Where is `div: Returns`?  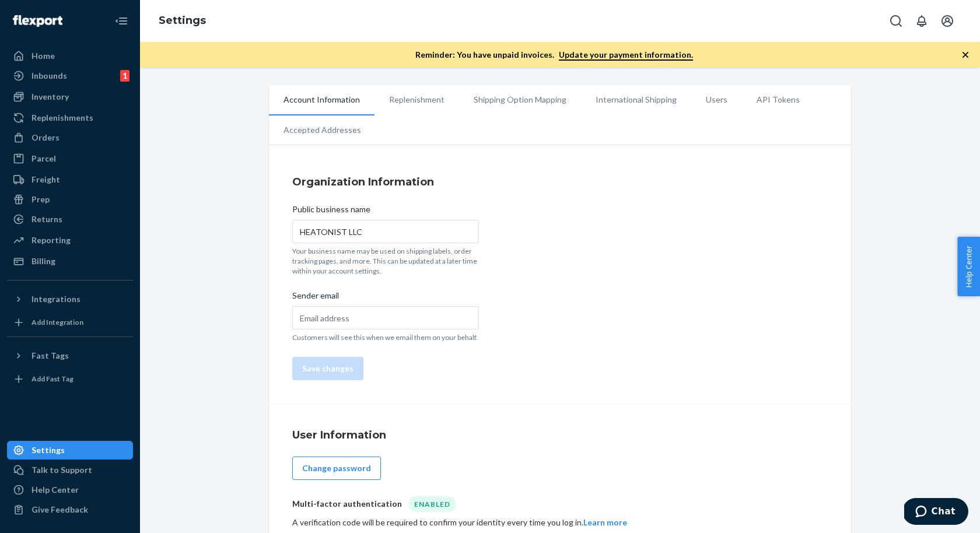 div: Returns is located at coordinates (47, 219).